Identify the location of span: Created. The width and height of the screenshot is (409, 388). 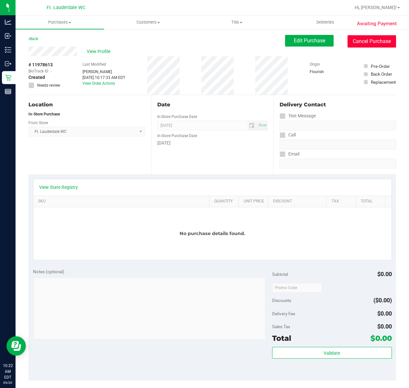
(37, 77).